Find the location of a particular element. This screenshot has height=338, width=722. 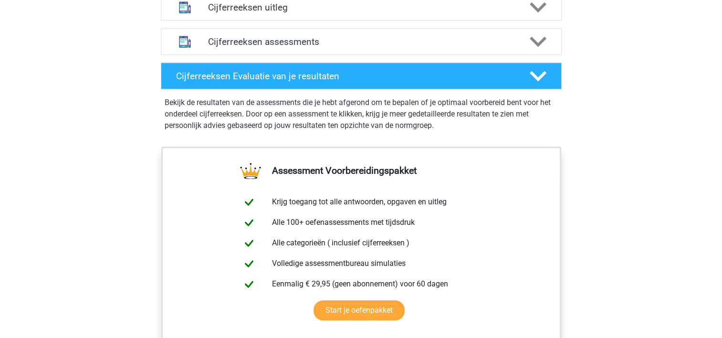

h4: Cijferreeksen assessments is located at coordinates (361, 42).